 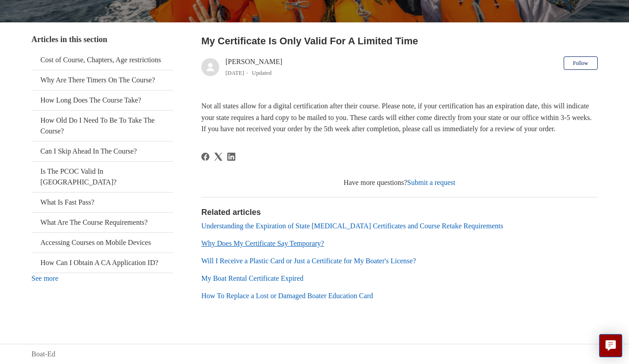 What do you see at coordinates (206, 157) in the screenshot?
I see `svg: Share this page on Facebook` at bounding box center [206, 157].